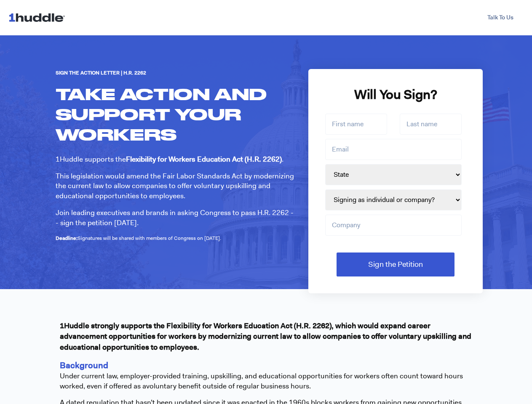  What do you see at coordinates (38, 17) in the screenshot?
I see `img: 1huddle` at bounding box center [38, 17].